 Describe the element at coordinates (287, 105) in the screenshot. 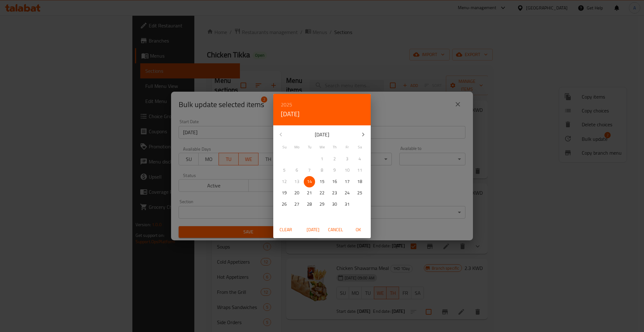

I see `h6: 2025` at that location.